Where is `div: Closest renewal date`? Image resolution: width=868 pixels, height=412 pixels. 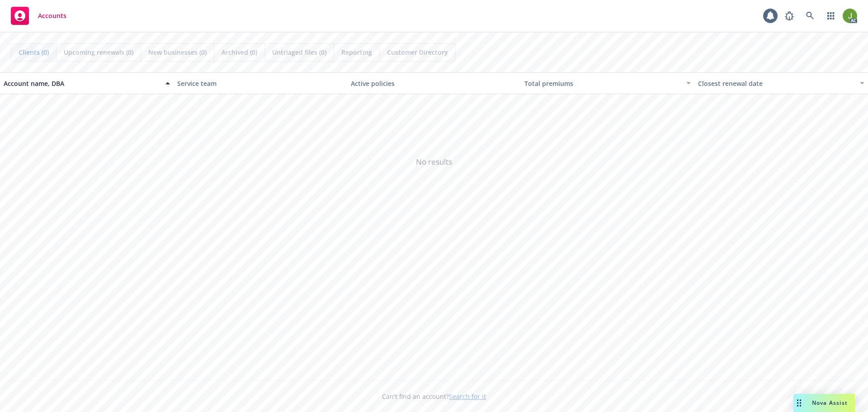
div: Closest renewal date is located at coordinates (776, 84).